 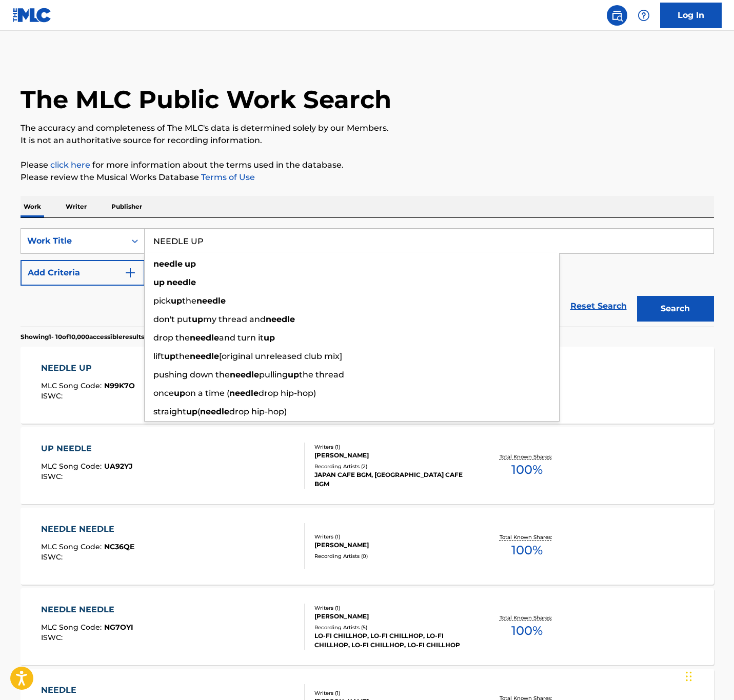 I want to click on span: my thread and, so click(x=235, y=319).